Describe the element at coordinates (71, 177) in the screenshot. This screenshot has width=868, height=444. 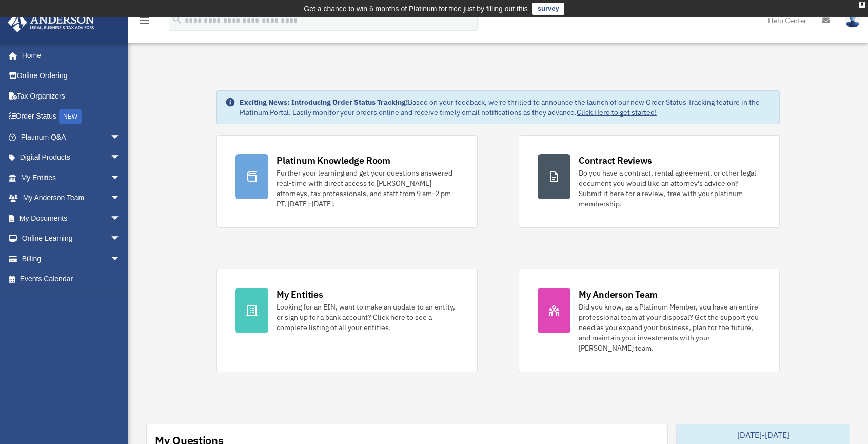
I see `a: My Entitiesarrow_drop_down` at that location.